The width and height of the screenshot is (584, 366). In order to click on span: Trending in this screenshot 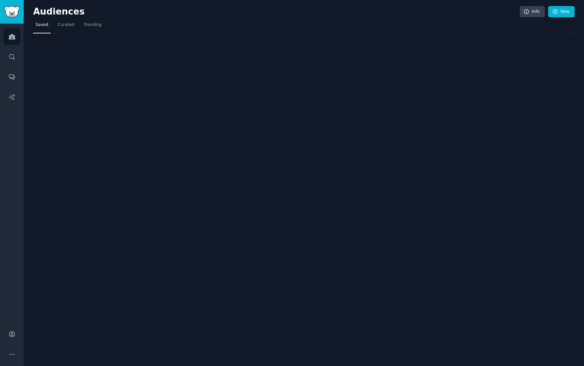, I will do `click(93, 25)`.